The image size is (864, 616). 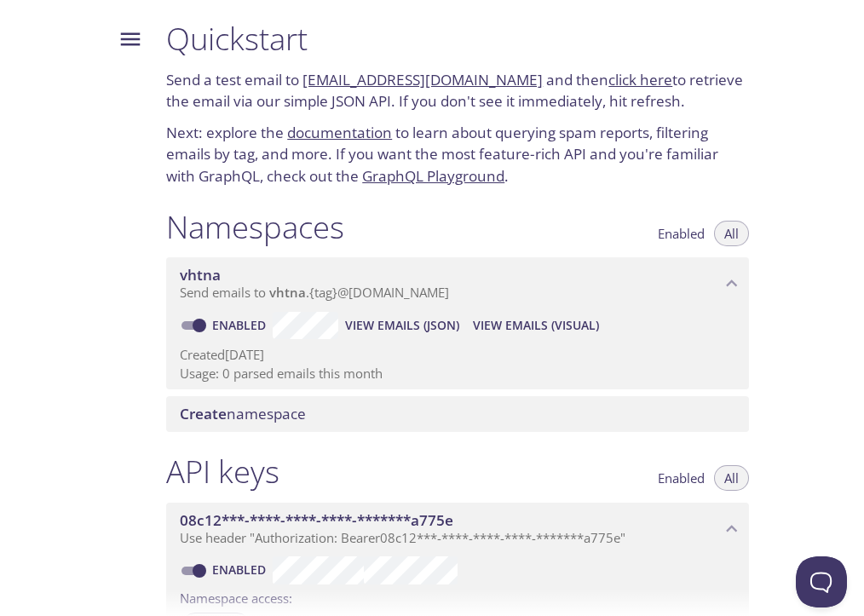 I want to click on label: Namespace access:, so click(x=236, y=596).